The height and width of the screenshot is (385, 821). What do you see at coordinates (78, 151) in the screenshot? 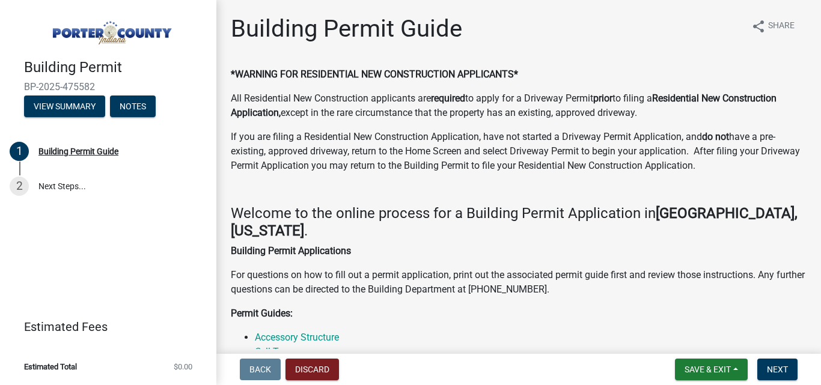
I see `div: Building Permit Guide` at bounding box center [78, 151].